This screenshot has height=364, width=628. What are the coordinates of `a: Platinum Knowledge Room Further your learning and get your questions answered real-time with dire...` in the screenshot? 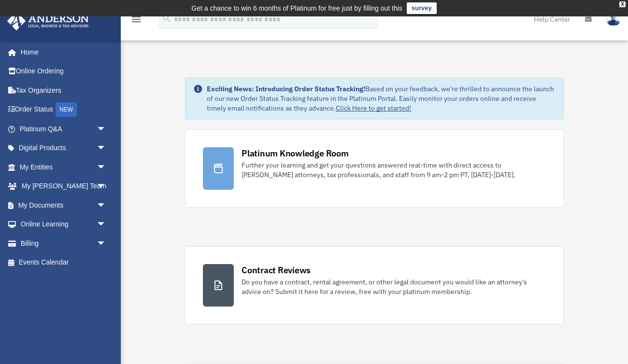 It's located at (374, 169).